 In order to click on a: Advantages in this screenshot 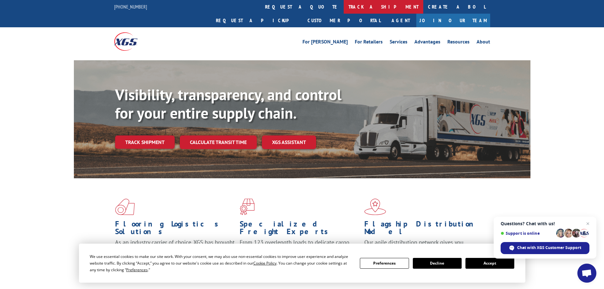, I will do `click(428, 43)`.